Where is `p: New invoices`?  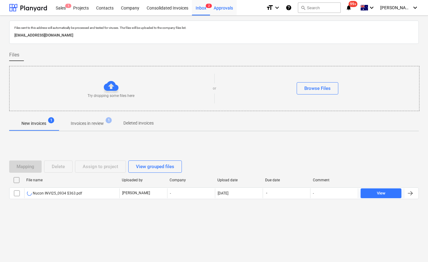
p: New invoices is located at coordinates (34, 123).